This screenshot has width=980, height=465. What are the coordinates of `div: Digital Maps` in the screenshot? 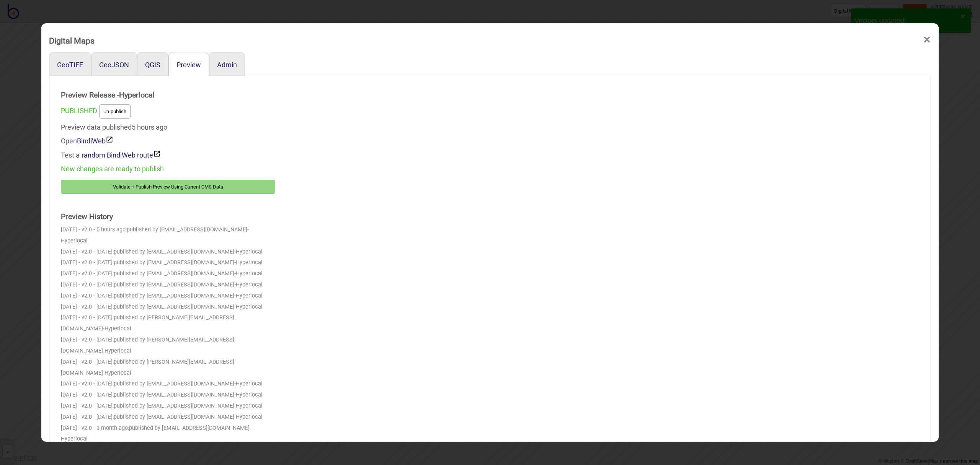 It's located at (72, 40).